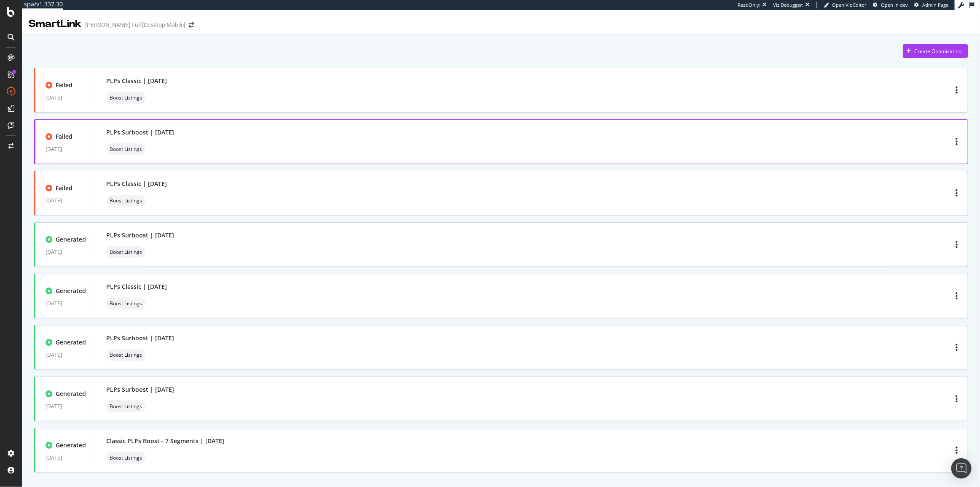 The height and width of the screenshot is (487, 980). Describe the element at coordinates (849, 5) in the screenshot. I see `span: Open Viz Editor` at that location.